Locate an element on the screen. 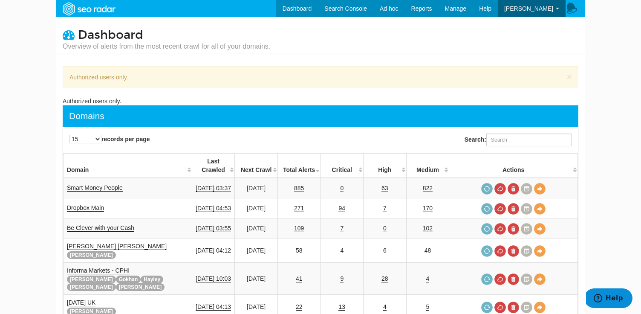  a: 822 is located at coordinates (427, 188).